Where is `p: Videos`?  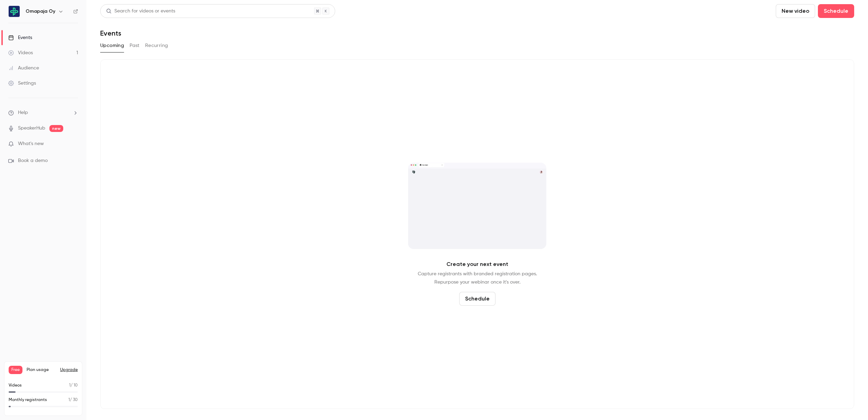
p: Videos is located at coordinates (15, 385).